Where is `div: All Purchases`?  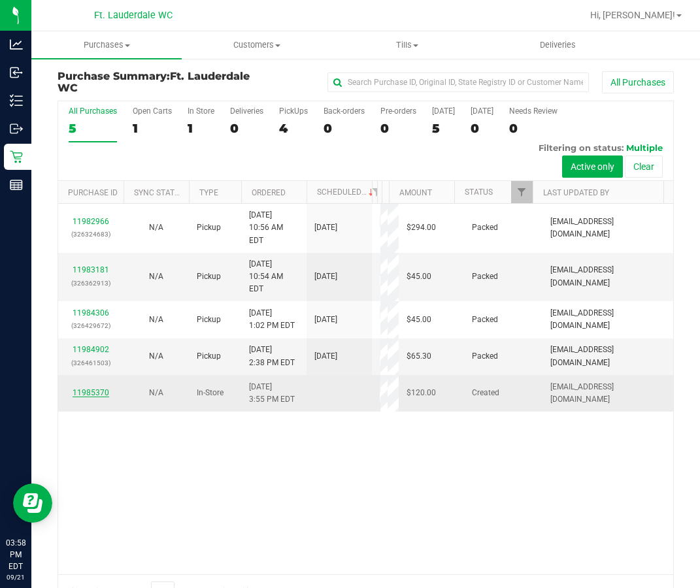 div: All Purchases is located at coordinates (93, 111).